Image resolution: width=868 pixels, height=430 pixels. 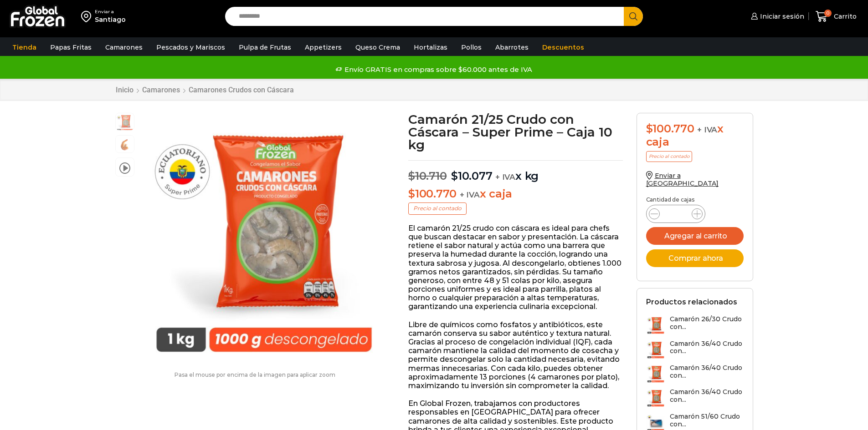 I want to click on div: Enviar a, so click(x=110, y=12).